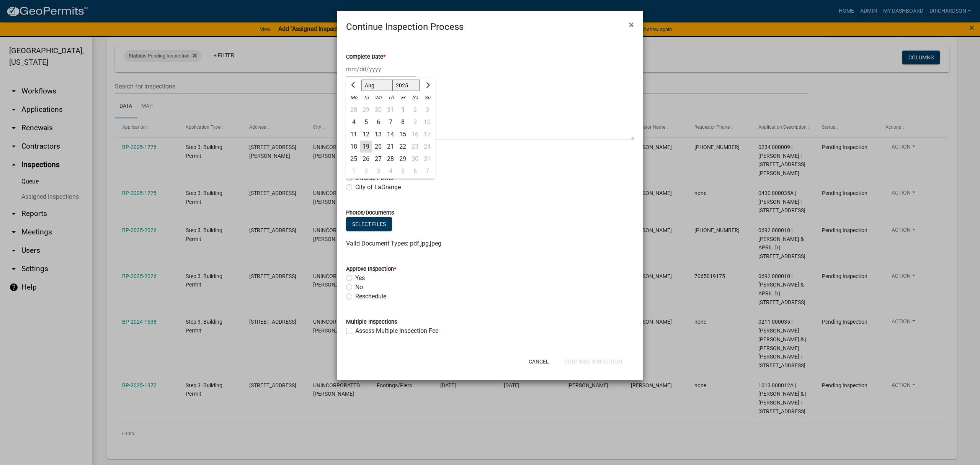  I want to click on div: 25, so click(354, 159).